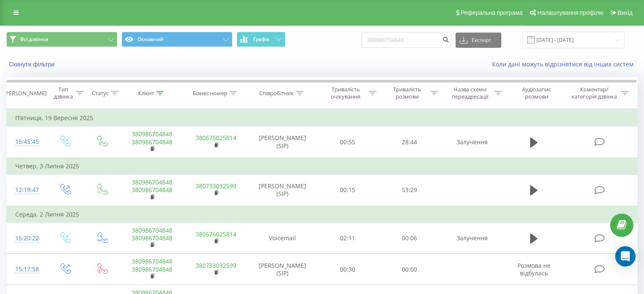 The width and height of the screenshot is (644, 294). What do you see at coordinates (409, 269) in the screenshot?
I see `td: 00:00` at bounding box center [409, 269].